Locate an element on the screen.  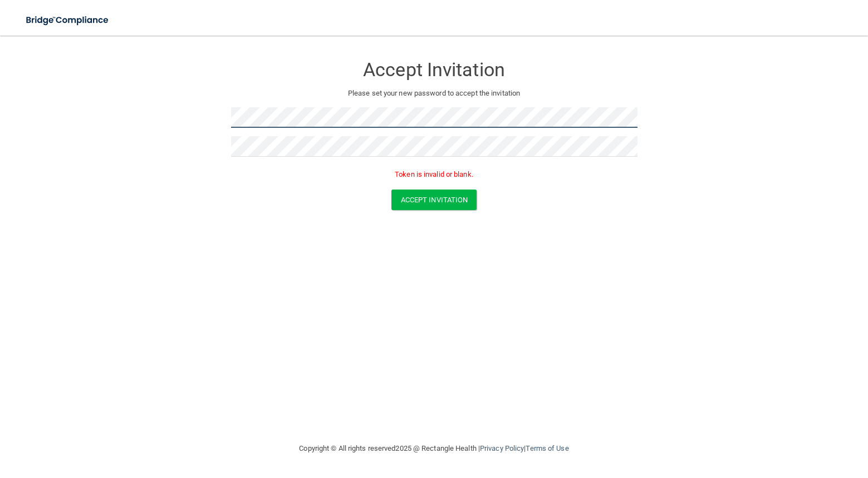
img: bridge_compliance_login_screen.278c3ca4.svg is located at coordinates (68, 20).